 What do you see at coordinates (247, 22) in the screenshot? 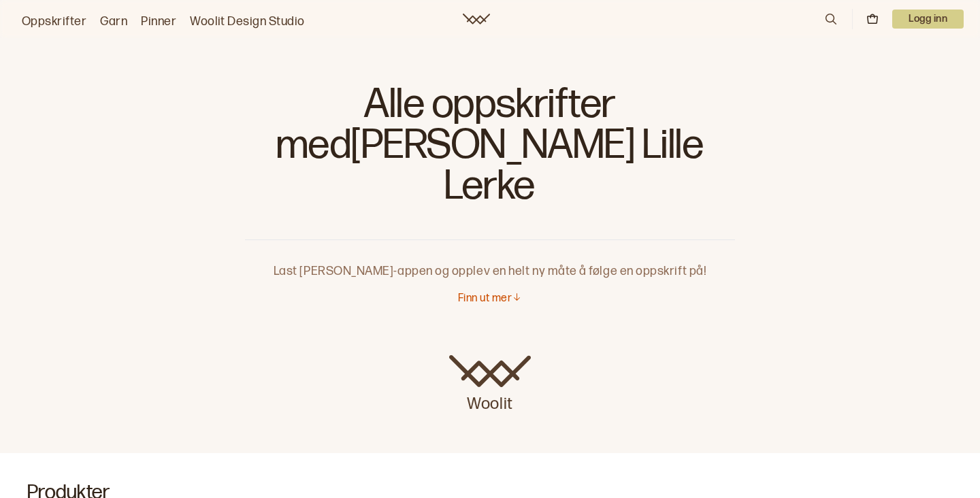
I see `a: Woolit Design Studio` at bounding box center [247, 22].